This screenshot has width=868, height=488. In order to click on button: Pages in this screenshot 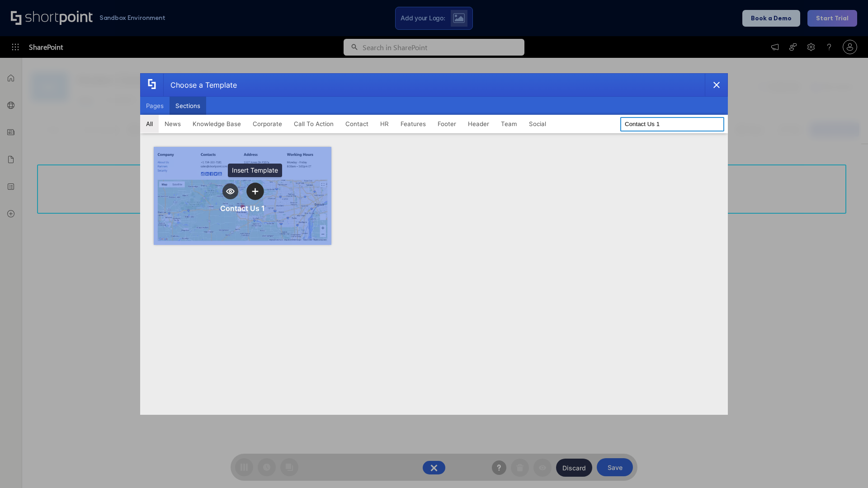, I will do `click(154, 106)`.